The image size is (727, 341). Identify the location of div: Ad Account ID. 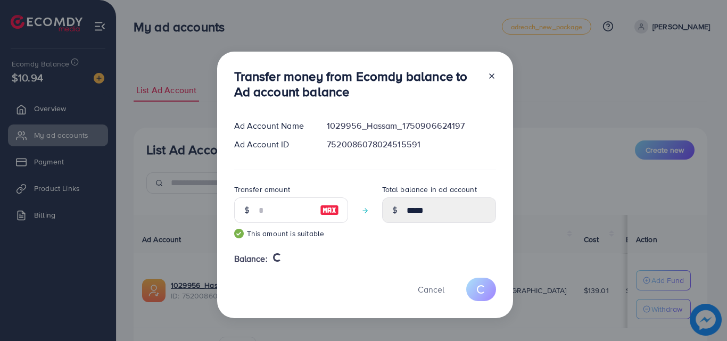
(272, 144).